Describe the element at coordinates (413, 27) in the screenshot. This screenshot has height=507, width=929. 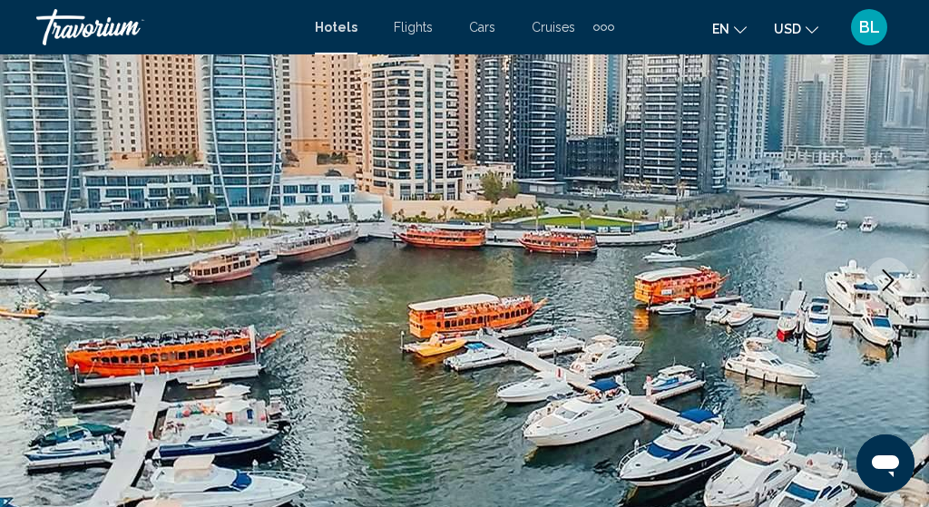
I see `span: Flights` at that location.